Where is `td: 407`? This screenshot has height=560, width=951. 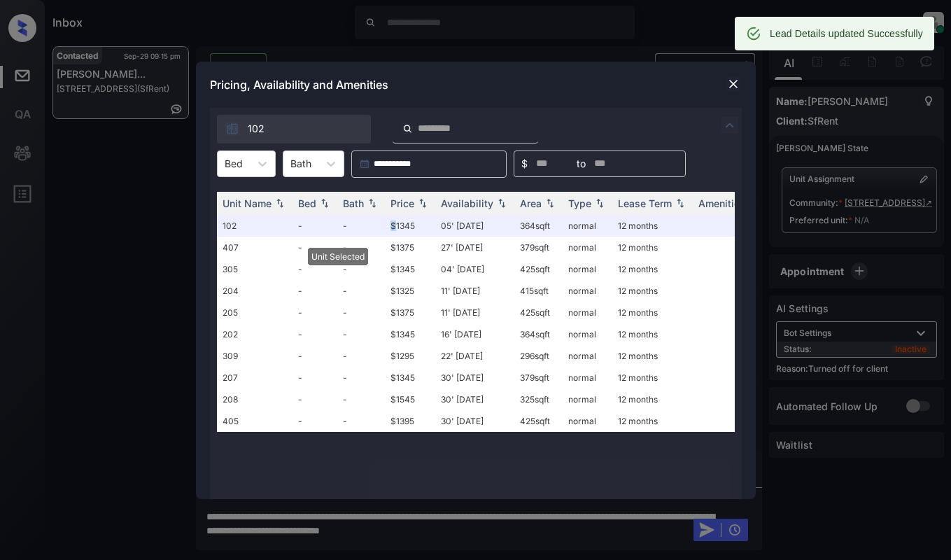
td: 407 is located at coordinates (255, 247).